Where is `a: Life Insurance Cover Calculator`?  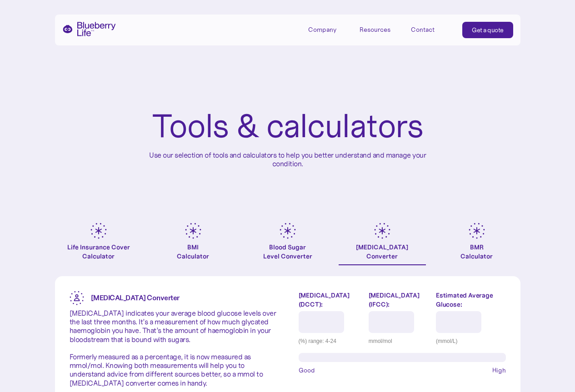
a: Life Insurance Cover Calculator is located at coordinates (99, 244).